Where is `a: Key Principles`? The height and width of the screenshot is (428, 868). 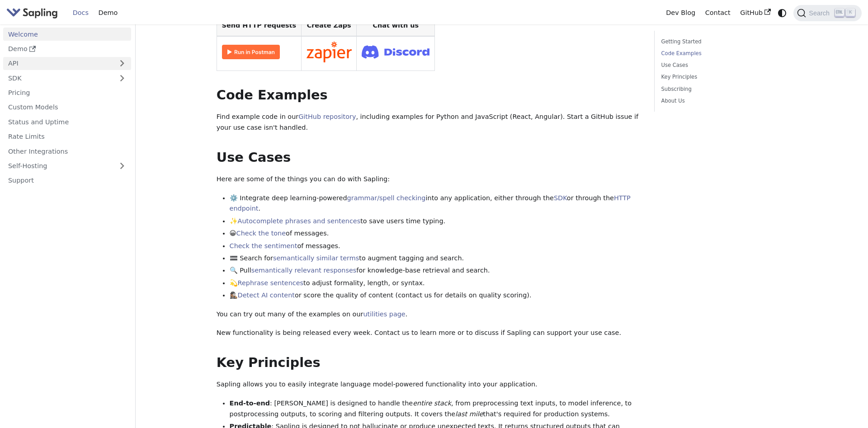
a: Key Principles is located at coordinates (723, 77).